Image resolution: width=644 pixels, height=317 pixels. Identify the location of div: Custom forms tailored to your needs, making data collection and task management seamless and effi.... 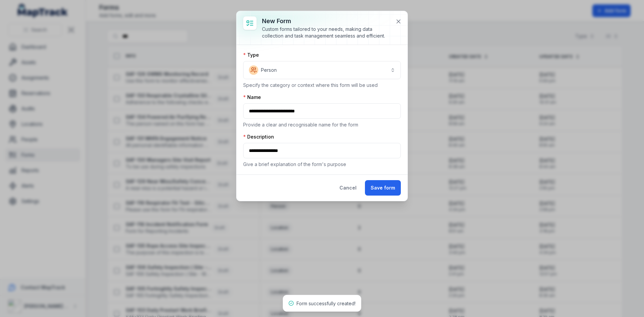
(326, 32).